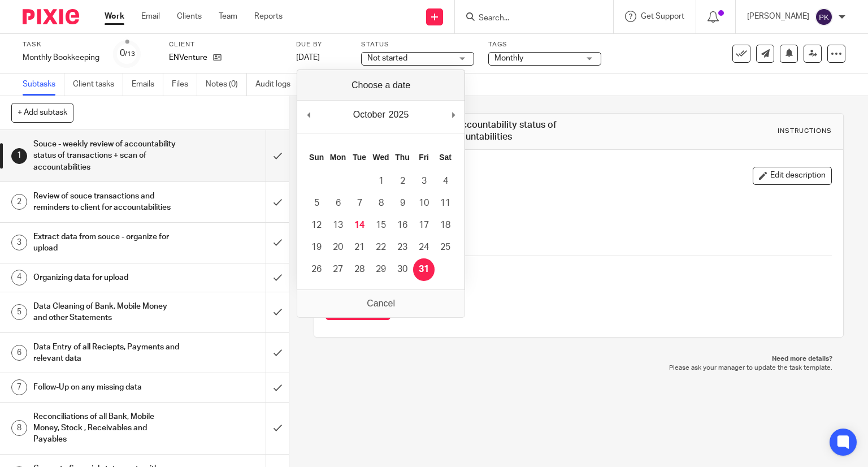 Image resolution: width=868 pixels, height=467 pixels. What do you see at coordinates (107, 202) in the screenshot?
I see `h1: Review of souce transactions and reminders to client for accountabilities` at bounding box center [107, 202].